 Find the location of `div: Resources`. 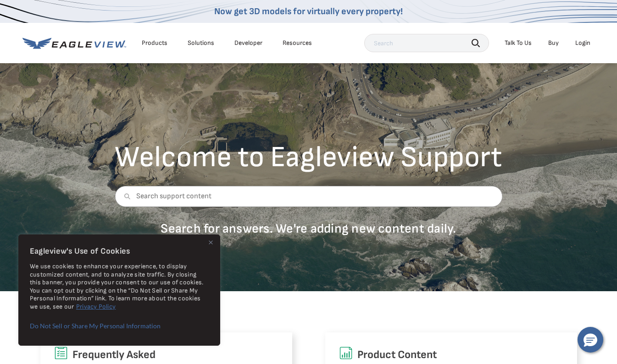

div: Resources is located at coordinates (297, 43).